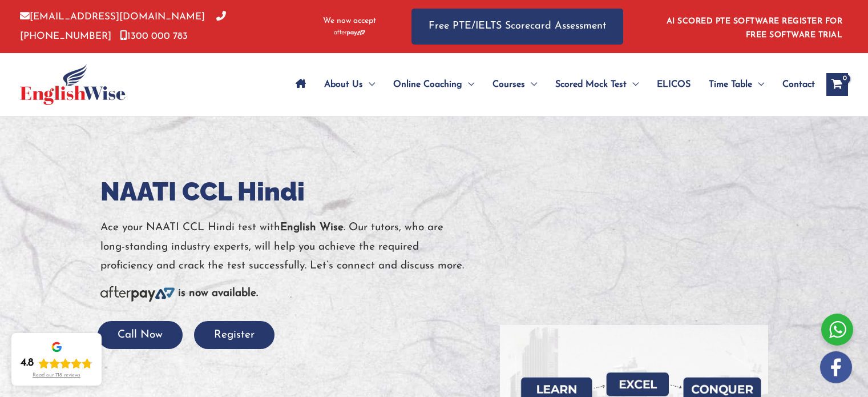 The image size is (868, 397). I want to click on div: Read our 718 reviews, so click(56, 375).